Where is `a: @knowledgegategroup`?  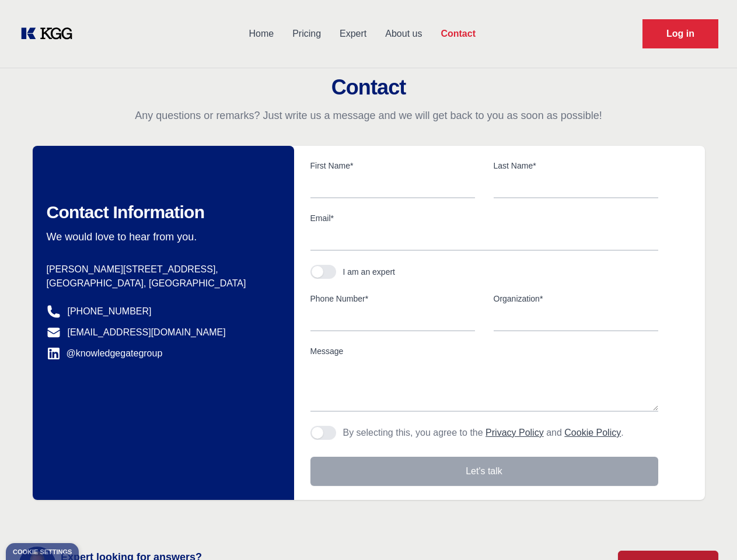 a: @knowledgegategroup is located at coordinates (104, 354).